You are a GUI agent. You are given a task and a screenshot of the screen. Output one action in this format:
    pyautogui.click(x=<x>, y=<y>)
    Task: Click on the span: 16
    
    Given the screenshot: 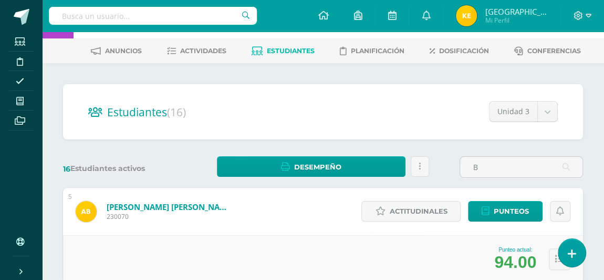 What is the action you would take?
    pyautogui.click(x=67, y=169)
    